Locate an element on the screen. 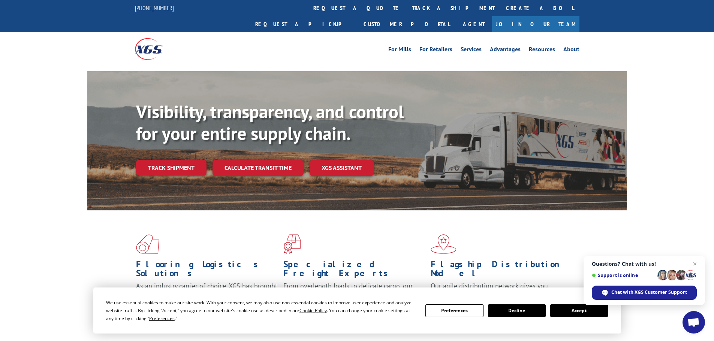 This screenshot has height=341, width=714. a: Request a pickup is located at coordinates (304, 24).